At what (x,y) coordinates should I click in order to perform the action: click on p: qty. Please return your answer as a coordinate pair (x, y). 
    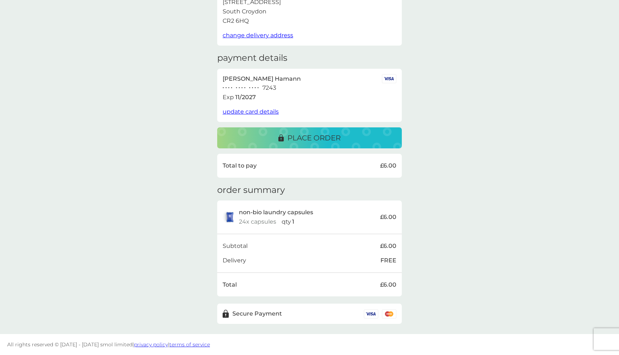
    Looking at the image, I should click on (287, 222).